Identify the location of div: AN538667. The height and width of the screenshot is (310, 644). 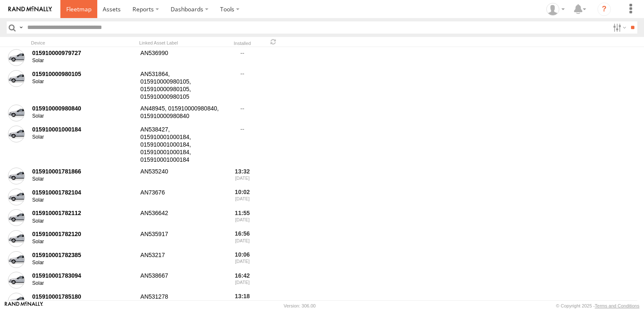
(181, 280).